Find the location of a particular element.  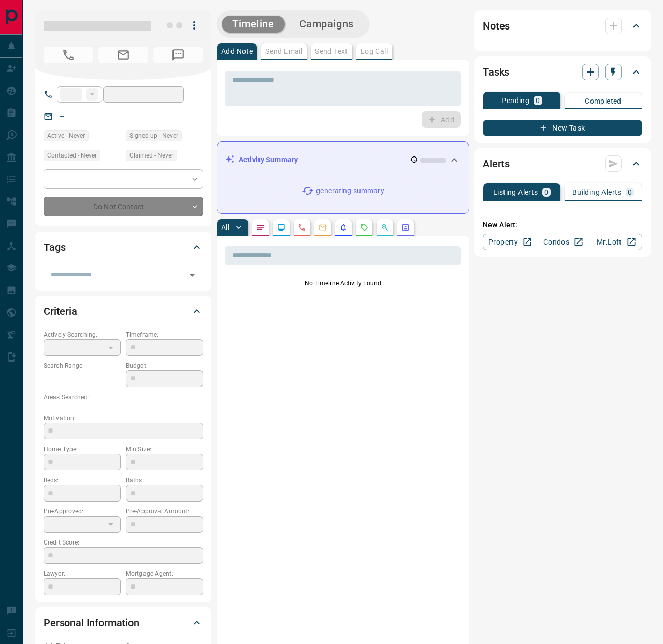

p: Motivation: is located at coordinates (123, 418).